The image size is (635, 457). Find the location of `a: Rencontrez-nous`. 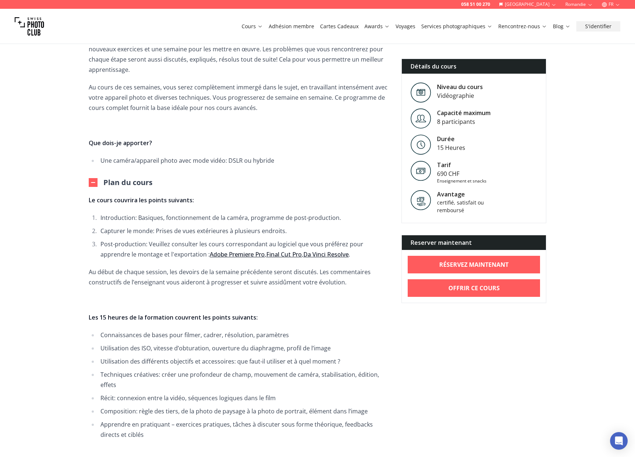

a: Rencontrez-nous is located at coordinates (522, 26).